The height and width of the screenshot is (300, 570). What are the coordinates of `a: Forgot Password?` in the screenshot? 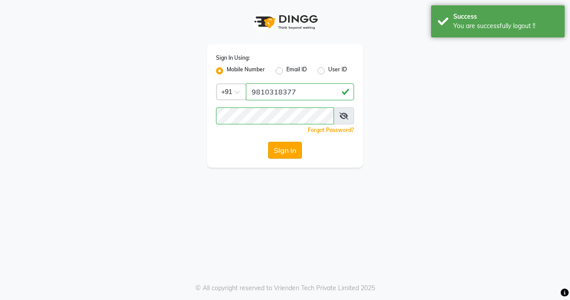 It's located at (331, 130).